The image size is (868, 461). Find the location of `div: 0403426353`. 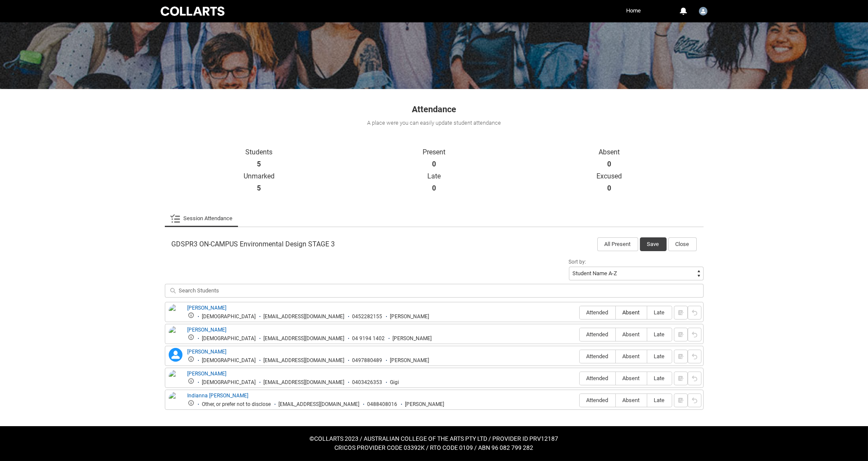

div: 0403426353 is located at coordinates (368, 383).